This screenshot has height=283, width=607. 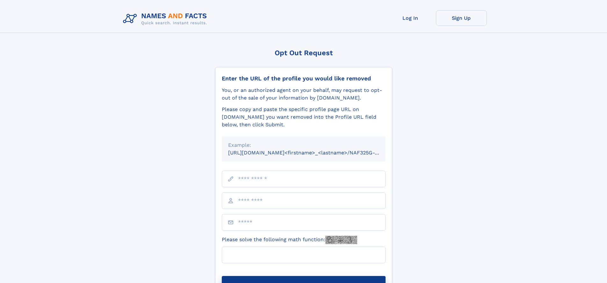 I want to click on div: Enter the URL of the profile you would like removed, so click(x=304, y=78).